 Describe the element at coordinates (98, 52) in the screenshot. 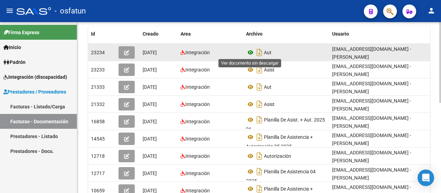

I see `span: 23234` at that location.